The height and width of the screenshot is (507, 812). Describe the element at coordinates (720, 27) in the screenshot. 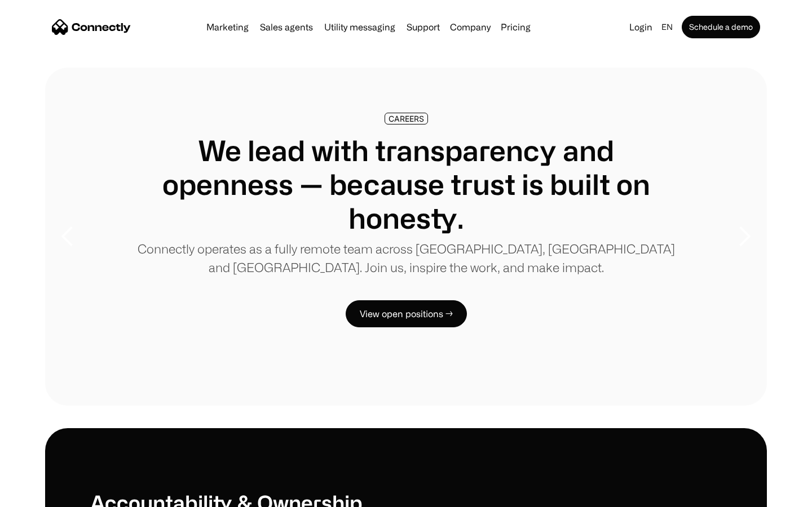

I see `a: Schedule a demo` at that location.